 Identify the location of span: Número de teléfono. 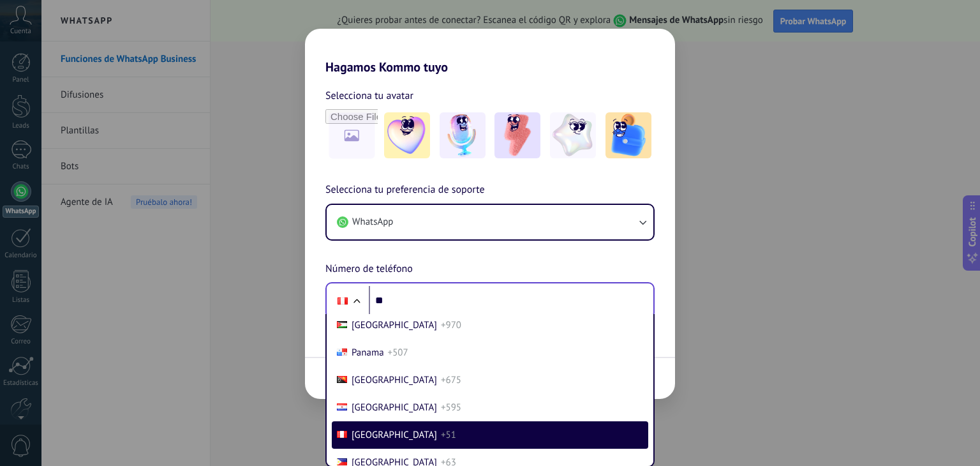
(368, 269).